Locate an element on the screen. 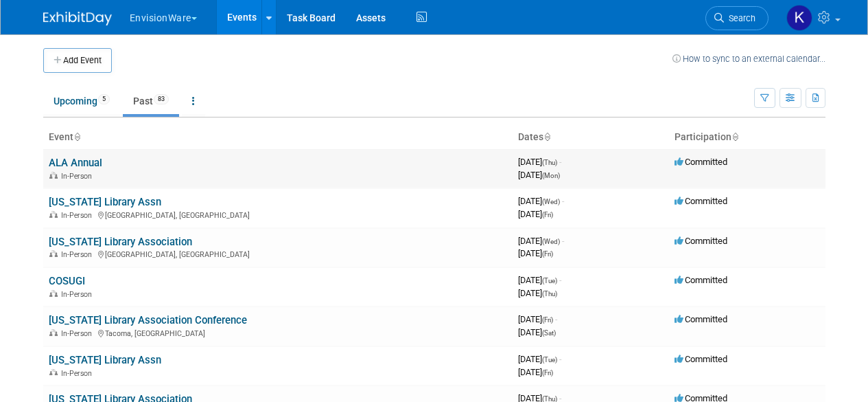 The width and height of the screenshot is (868, 402). span: 83 is located at coordinates (161, 99).